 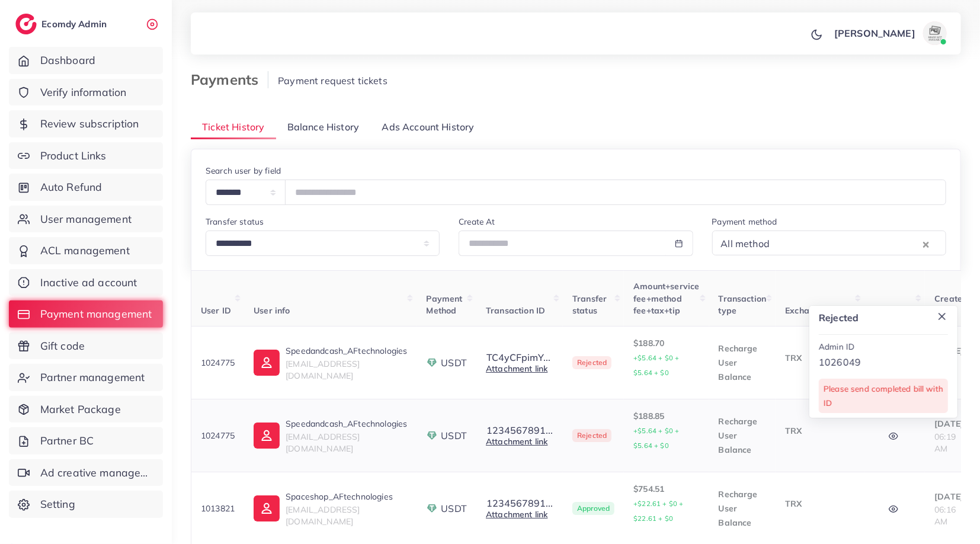 I want to click on a: Product Links, so click(x=86, y=156).